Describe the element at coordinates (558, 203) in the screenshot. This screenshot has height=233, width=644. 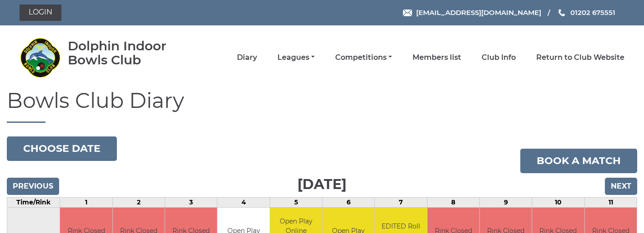
I see `td: 10` at that location.